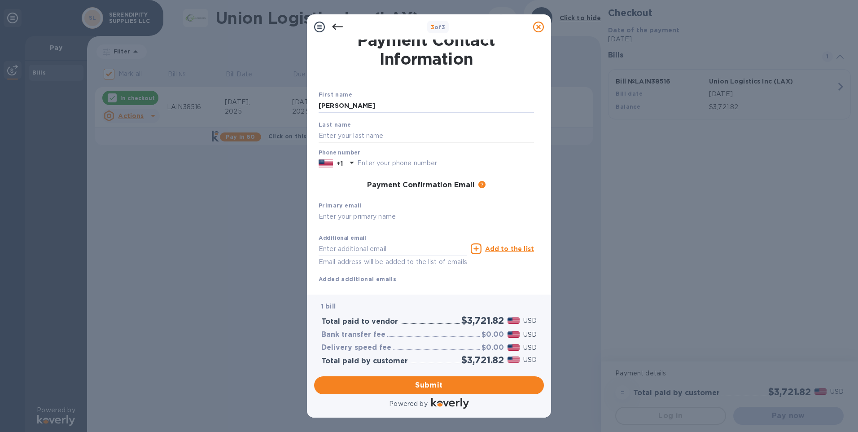  I want to click on h1: Payment Contact Information, so click(426, 49).